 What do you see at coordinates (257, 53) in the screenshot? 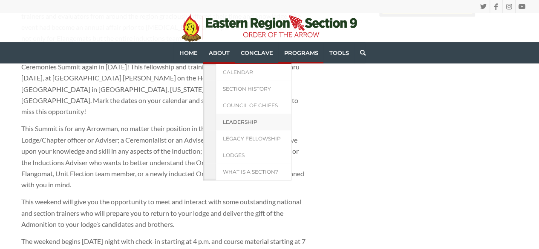
I see `span: Conclave` at bounding box center [257, 53].